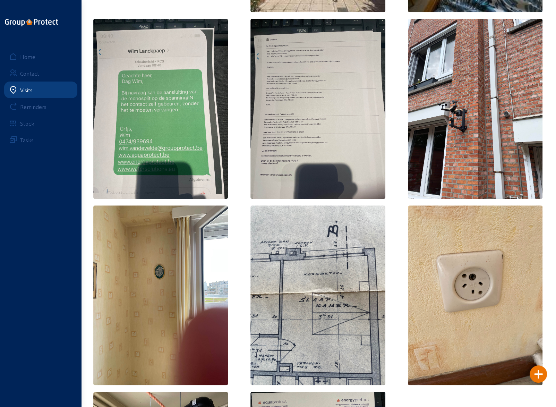 Image resolution: width=556 pixels, height=407 pixels. I want to click on img: logo-oneline.png, so click(31, 23).